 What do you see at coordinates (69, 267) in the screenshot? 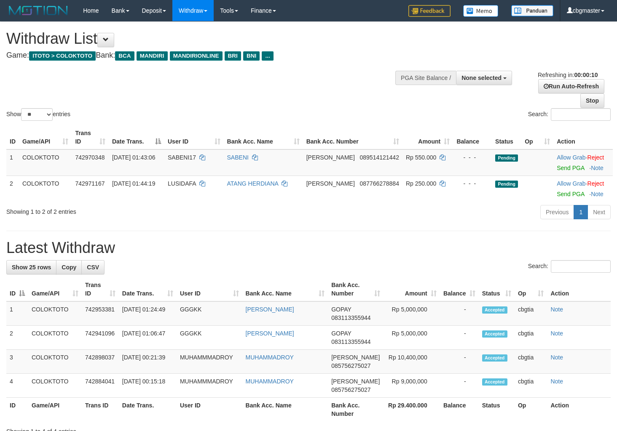
I see `a: Copy` at bounding box center [69, 267].